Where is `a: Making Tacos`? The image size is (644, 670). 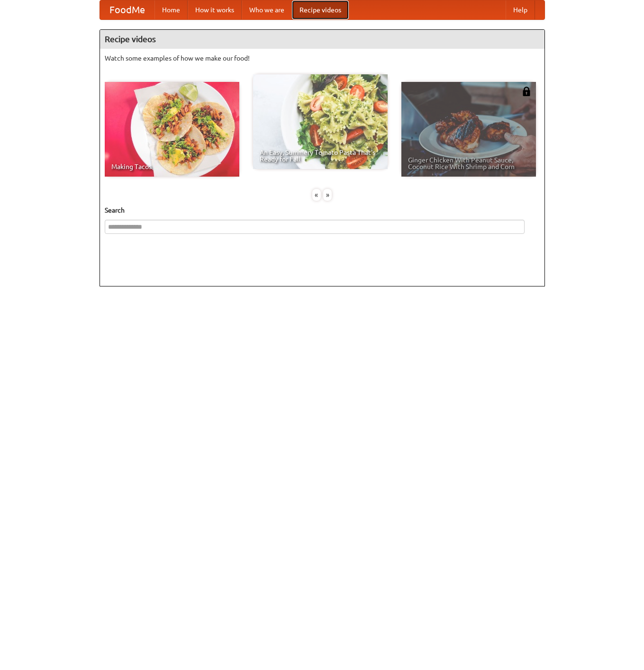 a: Making Tacos is located at coordinates (172, 130).